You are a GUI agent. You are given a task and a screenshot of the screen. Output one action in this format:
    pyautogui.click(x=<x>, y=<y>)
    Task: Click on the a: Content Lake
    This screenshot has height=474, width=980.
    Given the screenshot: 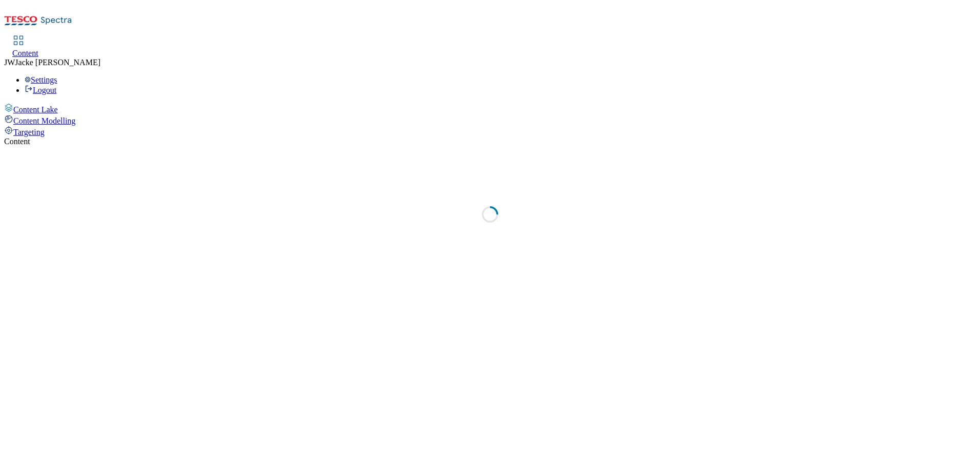 What is the action you would take?
    pyautogui.click(x=490, y=108)
    